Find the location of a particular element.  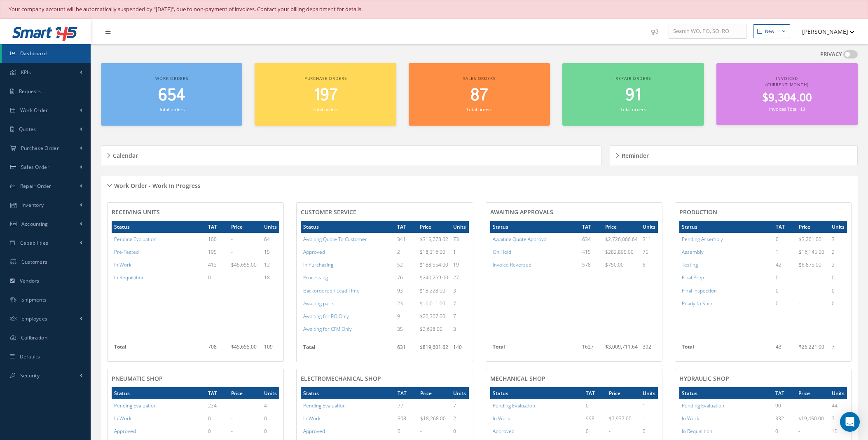

td: 9 is located at coordinates (406, 316).